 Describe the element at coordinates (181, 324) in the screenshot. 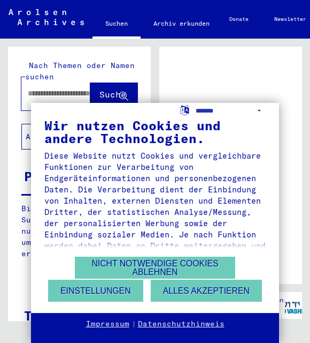

I see `a: Datenschutzhinweis` at that location.